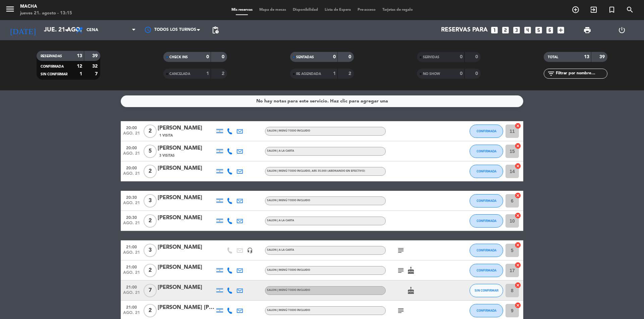  I want to click on i: add_circle_outline, so click(575, 9).